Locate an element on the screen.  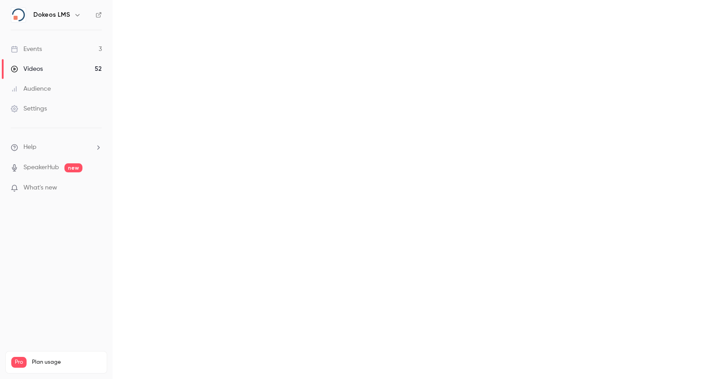
span: new is located at coordinates (73, 168).